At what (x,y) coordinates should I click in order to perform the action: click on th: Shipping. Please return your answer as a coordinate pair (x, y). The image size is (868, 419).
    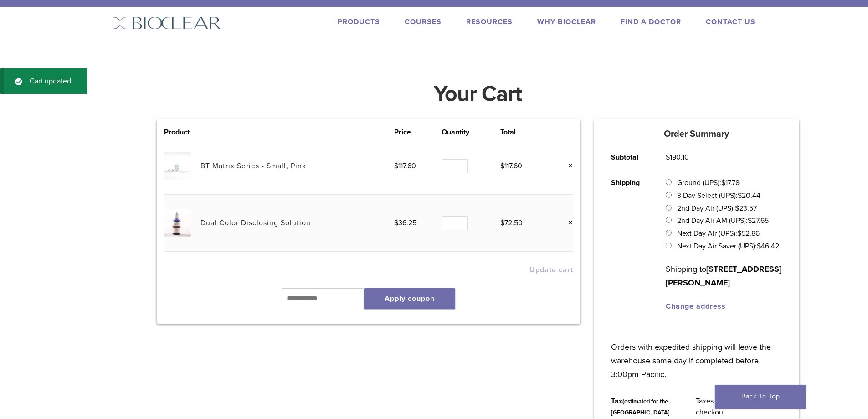
    Looking at the image, I should click on (628, 244).